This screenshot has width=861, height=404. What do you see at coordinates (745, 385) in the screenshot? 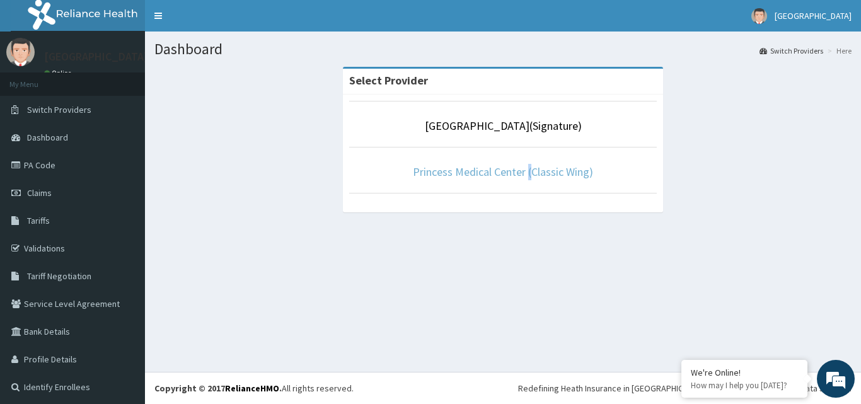
I see `p: How may I help you today?` at bounding box center [745, 385].